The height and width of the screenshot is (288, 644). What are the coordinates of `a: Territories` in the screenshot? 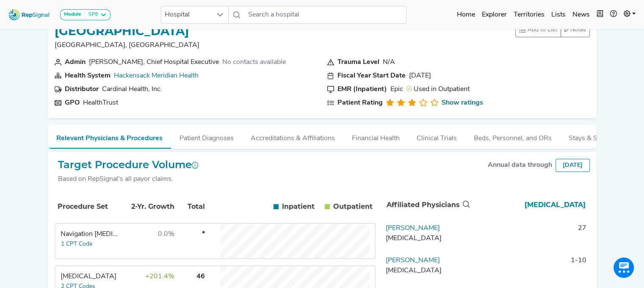 It's located at (529, 15).